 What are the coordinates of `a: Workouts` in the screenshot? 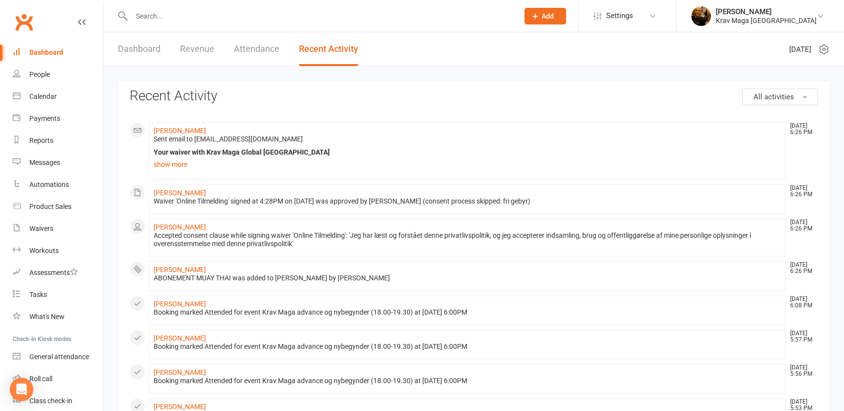 It's located at (58, 251).